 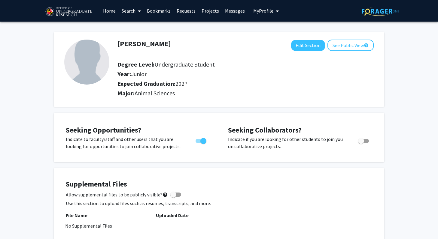 What do you see at coordinates (186, 11) in the screenshot?
I see `a: Requests` at bounding box center [186, 11].